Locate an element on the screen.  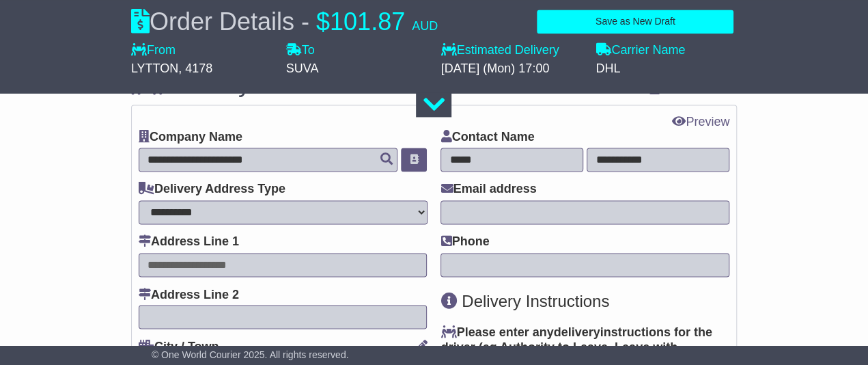
label: Address Line 1 is located at coordinates (189, 242).